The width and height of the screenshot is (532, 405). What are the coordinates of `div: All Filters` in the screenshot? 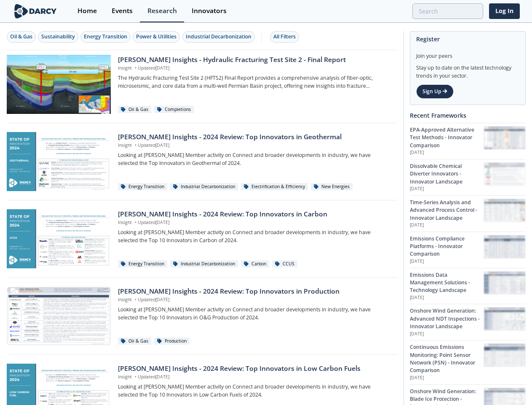 It's located at (284, 36).